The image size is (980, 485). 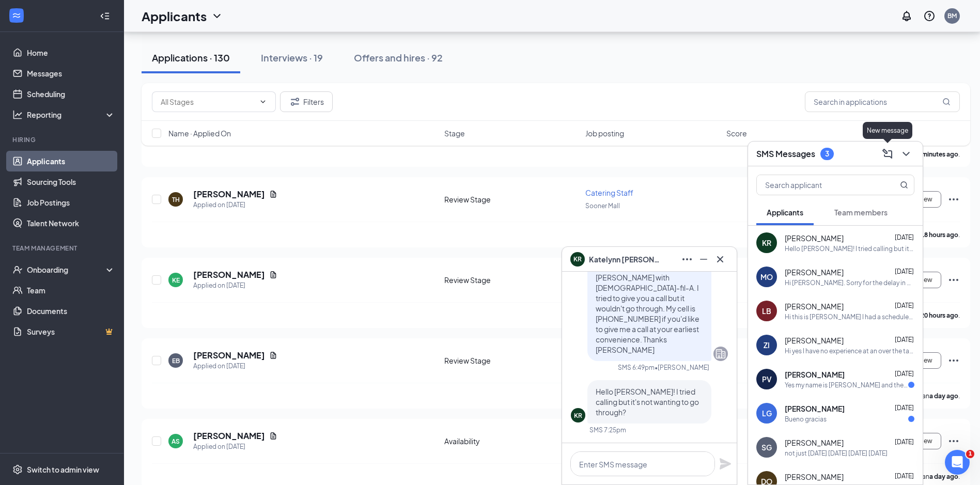 I want to click on svg: ComposeMessage, so click(x=888, y=154).